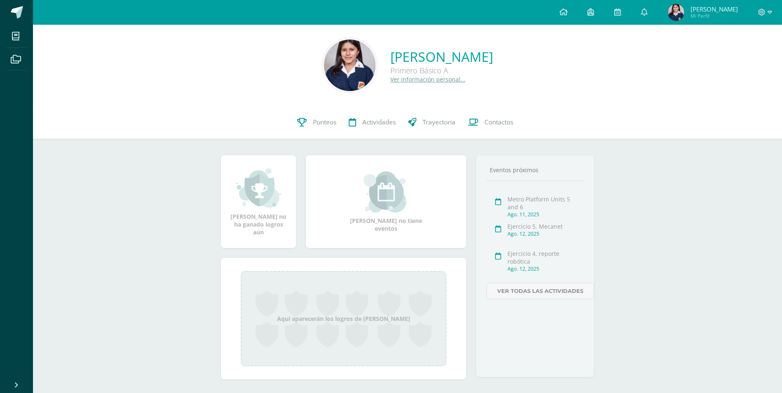 The height and width of the screenshot is (393, 782). Describe the element at coordinates (676, 12) in the screenshot. I see `img: 2fb1e304855c04bea3018b4fc400c61e.png` at that location.